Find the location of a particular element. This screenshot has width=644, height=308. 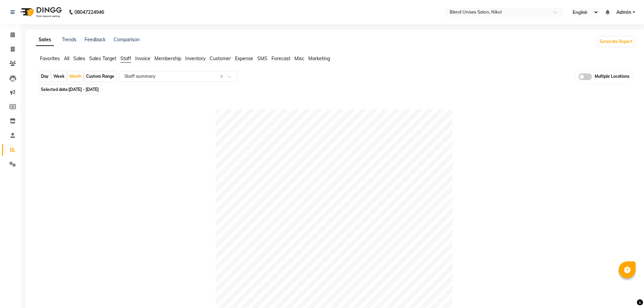

span: All is located at coordinates (66, 58).